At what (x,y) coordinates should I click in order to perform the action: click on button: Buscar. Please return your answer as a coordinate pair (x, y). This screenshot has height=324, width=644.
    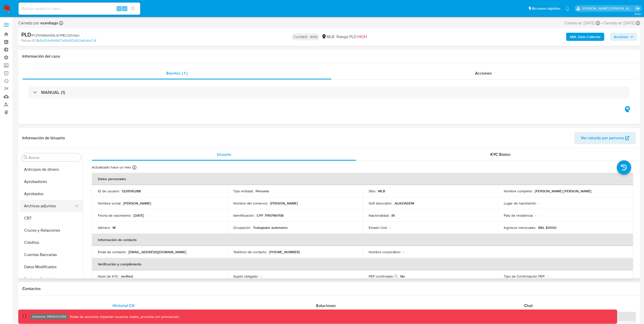
    Looking at the image, I should click on (26, 157).